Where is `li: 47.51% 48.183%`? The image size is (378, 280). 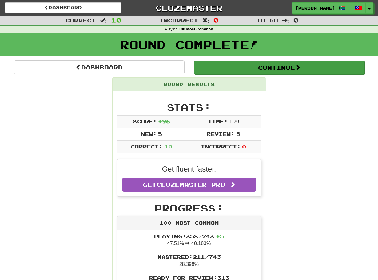 li: 47.51% 48.183% is located at coordinates (189, 240).